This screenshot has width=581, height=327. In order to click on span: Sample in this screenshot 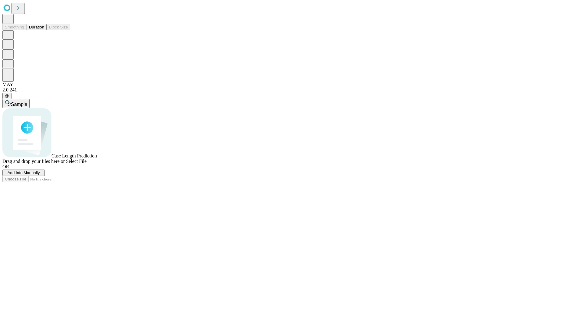, I will do `click(19, 104)`.